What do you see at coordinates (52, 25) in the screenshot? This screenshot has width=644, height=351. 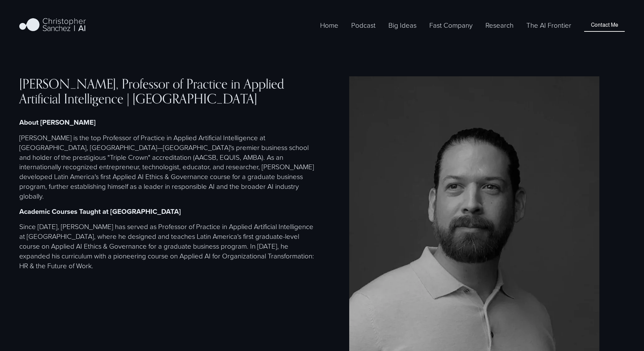 I see `img: Christopher Sanchez | AI` at bounding box center [52, 25].